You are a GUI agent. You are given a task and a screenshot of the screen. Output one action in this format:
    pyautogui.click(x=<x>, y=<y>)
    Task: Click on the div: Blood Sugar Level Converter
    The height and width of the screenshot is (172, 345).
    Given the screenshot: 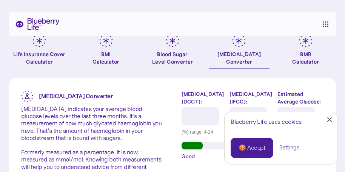 What is the action you would take?
    pyautogui.click(x=172, y=58)
    